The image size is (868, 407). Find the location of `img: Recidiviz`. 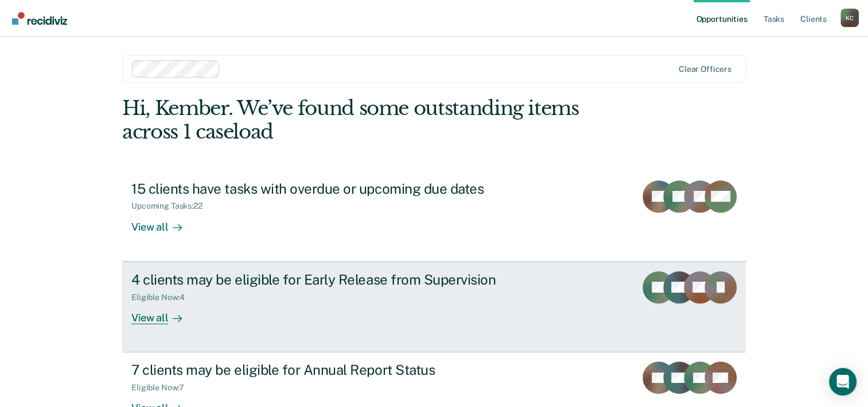

img: Recidiviz is located at coordinates (39, 18).